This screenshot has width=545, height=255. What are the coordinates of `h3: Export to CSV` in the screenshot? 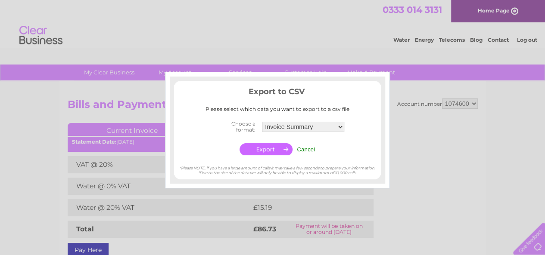 It's located at (277, 93).